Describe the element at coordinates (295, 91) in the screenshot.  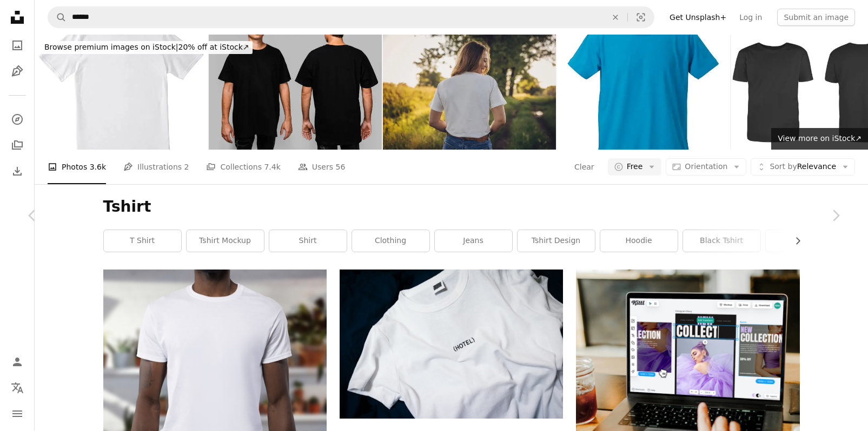
I see `img: Front and back views of a man wearing a black, oversized t-shirt with blank space, ideal for a mo...` at that location.